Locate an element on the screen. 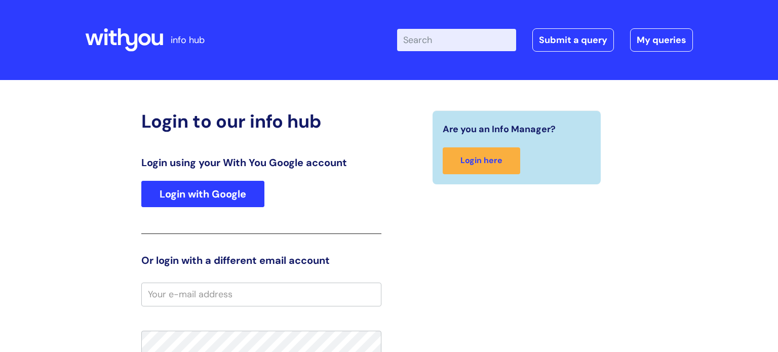 The width and height of the screenshot is (778, 352). a: Submit a query is located at coordinates (573, 40).